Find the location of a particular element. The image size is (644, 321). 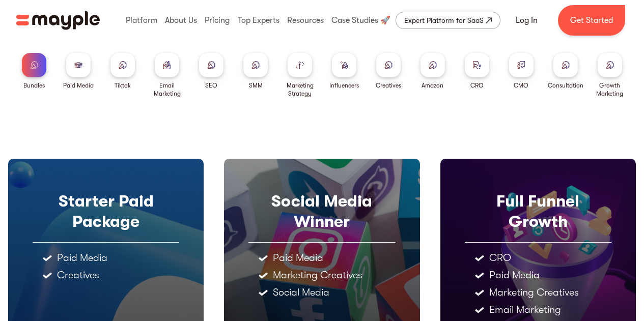

a: Consultation is located at coordinates (566, 71).